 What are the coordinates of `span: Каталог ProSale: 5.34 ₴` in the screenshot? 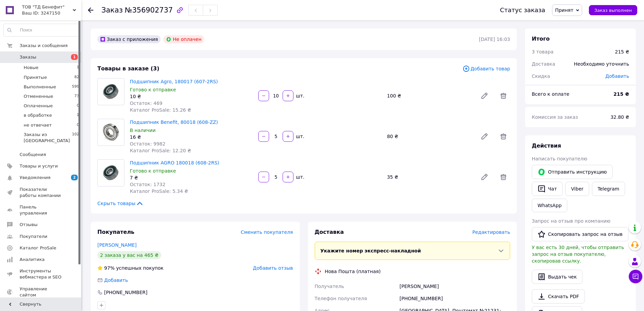 It's located at (159, 191).